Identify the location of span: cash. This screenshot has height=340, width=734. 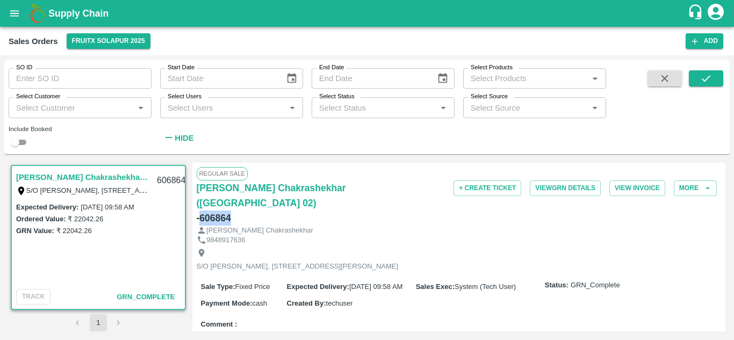
(260, 303).